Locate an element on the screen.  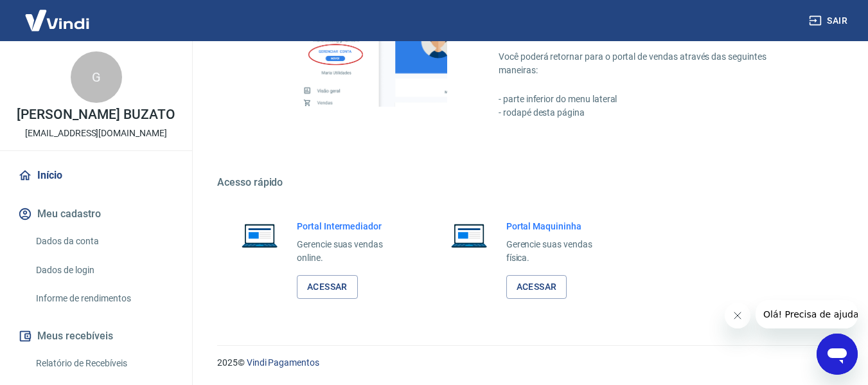
p: 2025 © is located at coordinates (526, 362).